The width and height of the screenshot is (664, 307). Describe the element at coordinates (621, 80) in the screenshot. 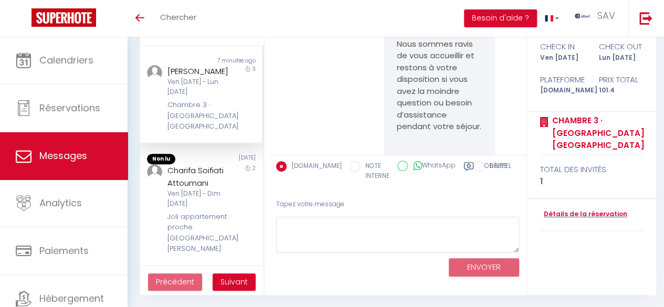

I see `div: Prix total` at that location.